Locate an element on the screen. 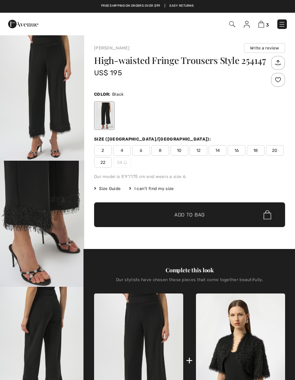 The width and height of the screenshot is (295, 380). h1: High-waisted Fringe Trousers Style 254147 is located at coordinates (181, 60).